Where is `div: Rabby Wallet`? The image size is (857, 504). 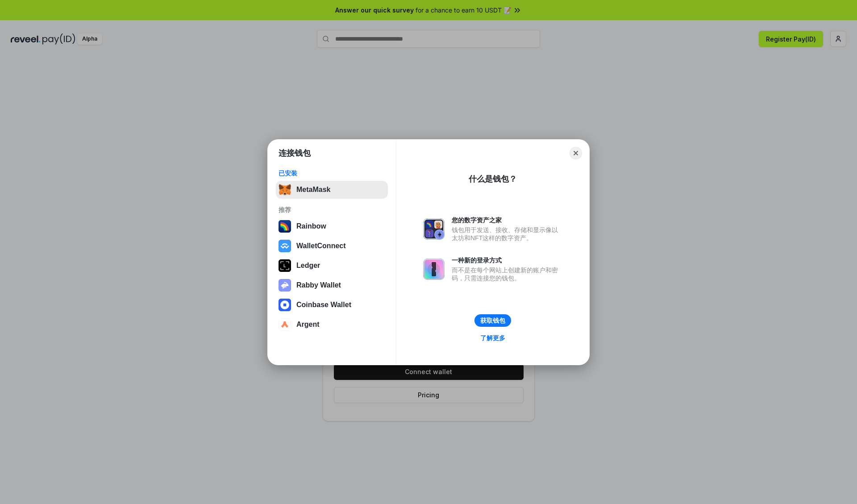
div: Rabby Wallet is located at coordinates (319, 285).